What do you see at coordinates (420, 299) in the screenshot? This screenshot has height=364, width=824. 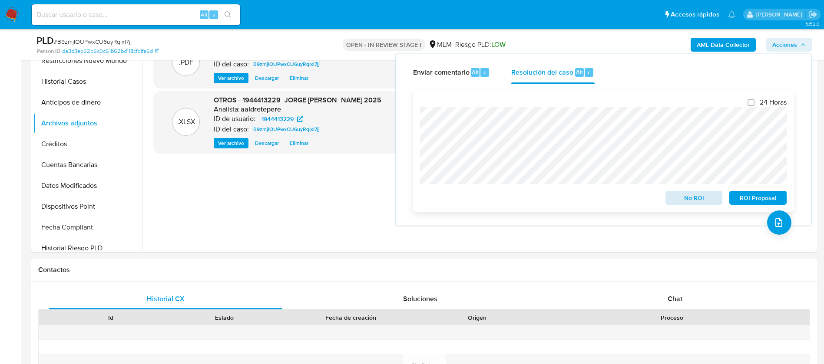 I see `span: Soluciones` at bounding box center [420, 299].